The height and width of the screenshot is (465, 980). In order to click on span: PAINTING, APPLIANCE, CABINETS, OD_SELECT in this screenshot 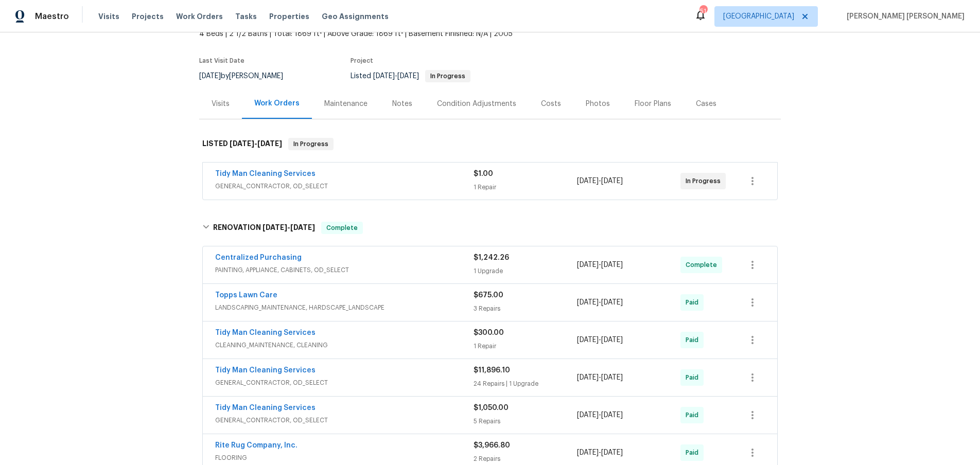, I will do `click(344, 270)`.